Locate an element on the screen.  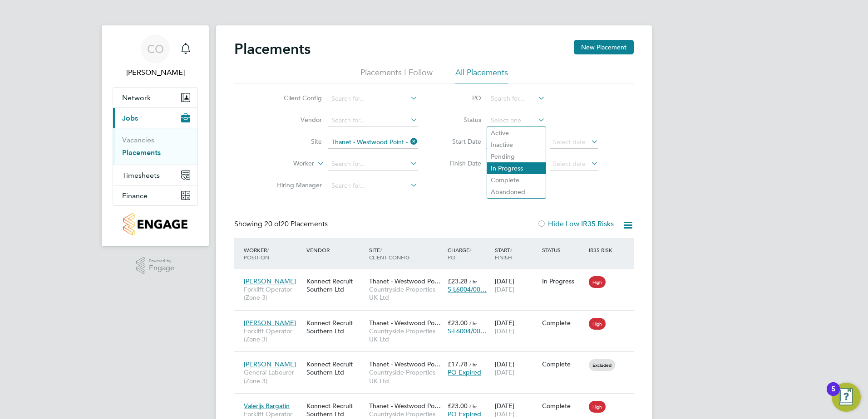
li: Inactive is located at coordinates (516, 145).